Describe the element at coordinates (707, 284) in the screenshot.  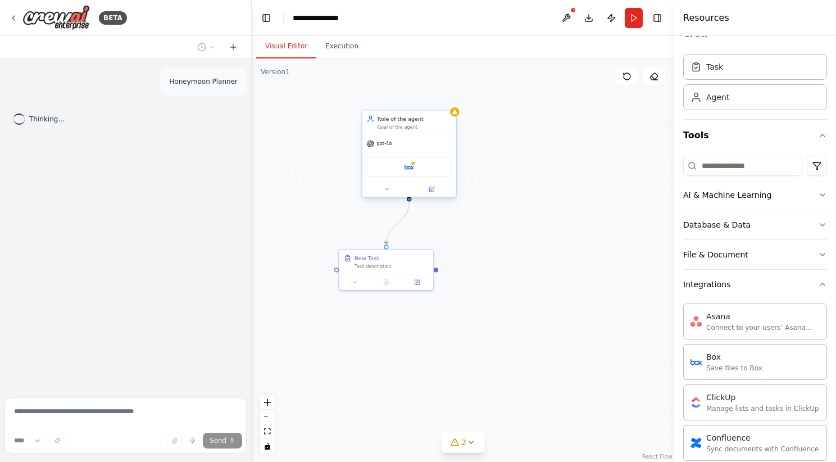
I see `div: Integrations` at that location.